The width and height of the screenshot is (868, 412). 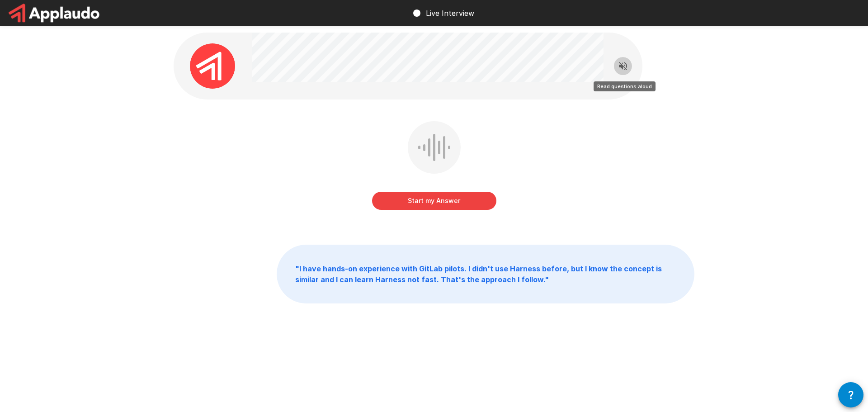 I want to click on img: applaudo_avatar.png, so click(x=212, y=66).